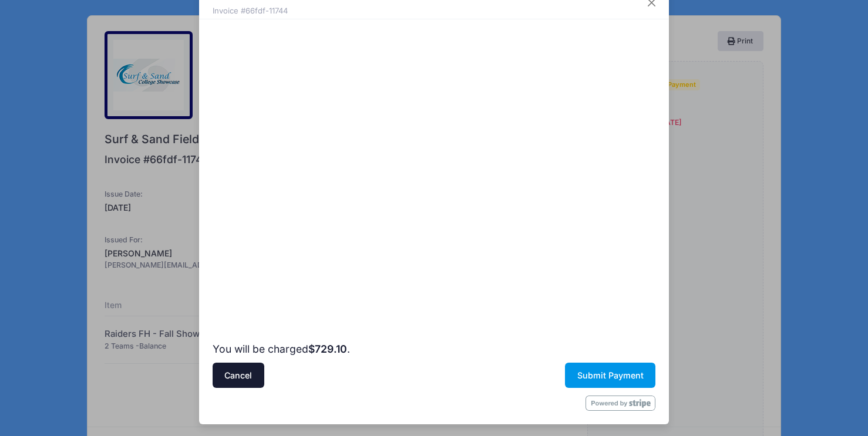  I want to click on button: Submit Payment, so click(610, 375).